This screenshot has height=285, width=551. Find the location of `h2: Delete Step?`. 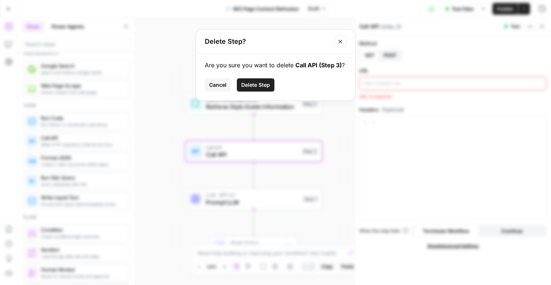

h2: Delete Step? is located at coordinates (267, 42).